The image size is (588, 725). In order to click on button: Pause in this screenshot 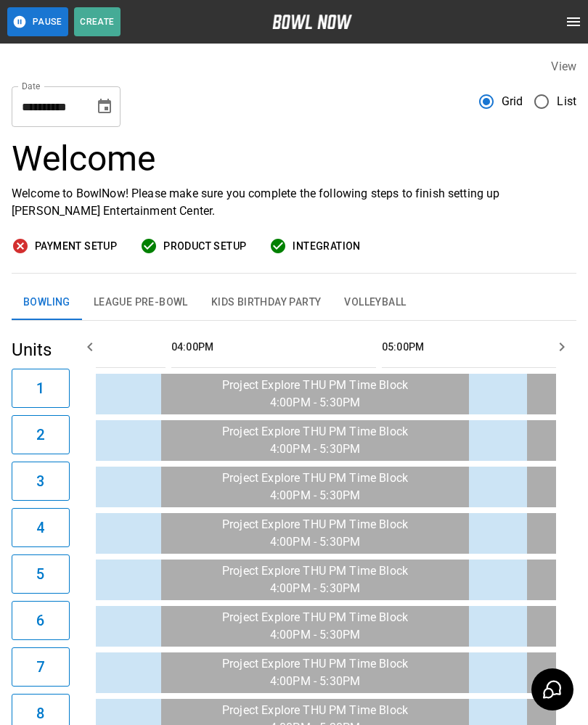, I will do `click(38, 22)`.